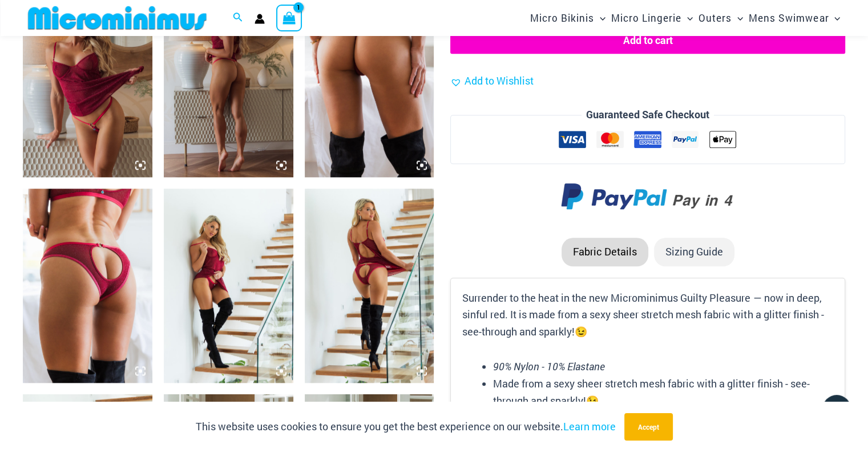 The width and height of the screenshot is (868, 452). I want to click on button: Add to cart, so click(648, 40).